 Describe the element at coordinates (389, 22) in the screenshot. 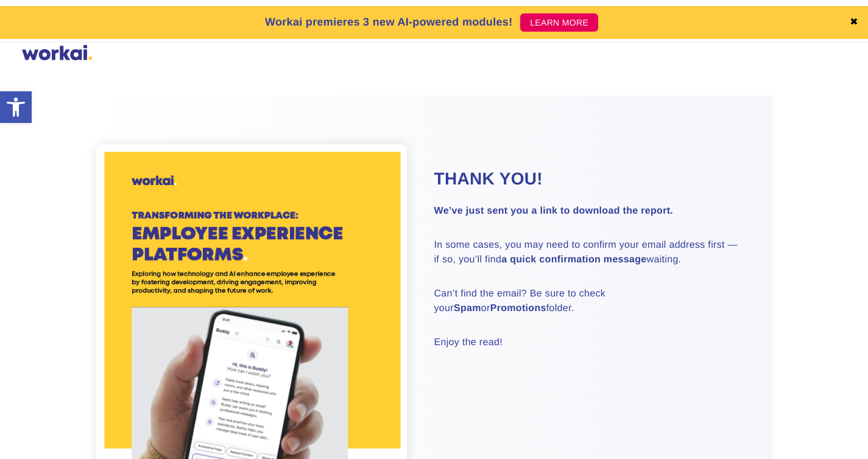

I see `p: Workai premieres 3 new AI-powered modules!` at that location.